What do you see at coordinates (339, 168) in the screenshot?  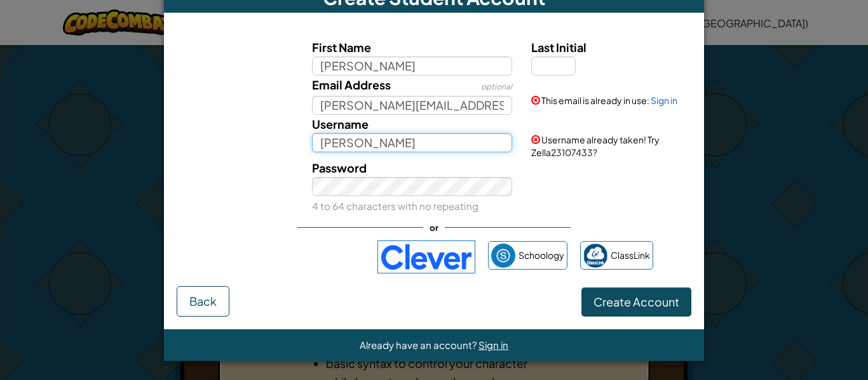 I see `span: Password` at bounding box center [339, 168].